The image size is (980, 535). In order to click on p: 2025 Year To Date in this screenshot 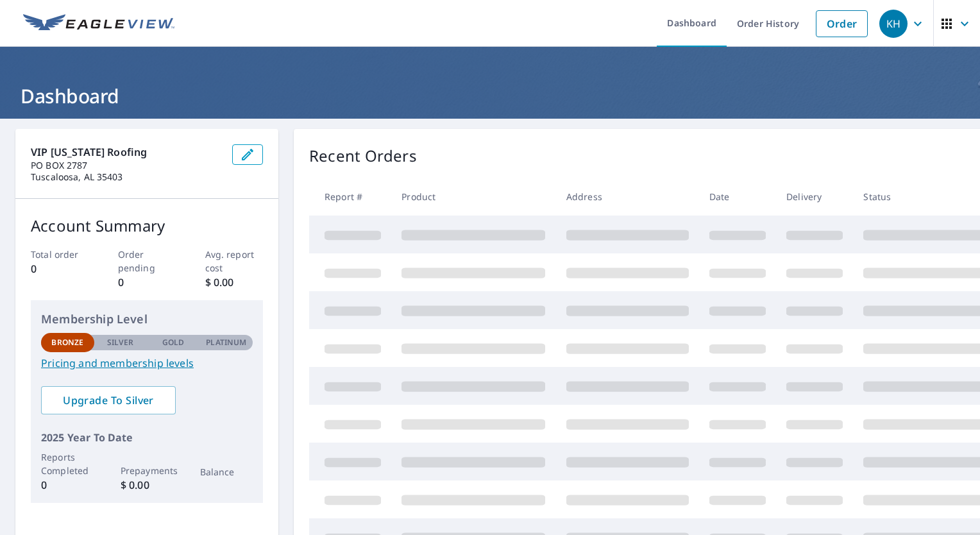, I will do `click(147, 437)`.